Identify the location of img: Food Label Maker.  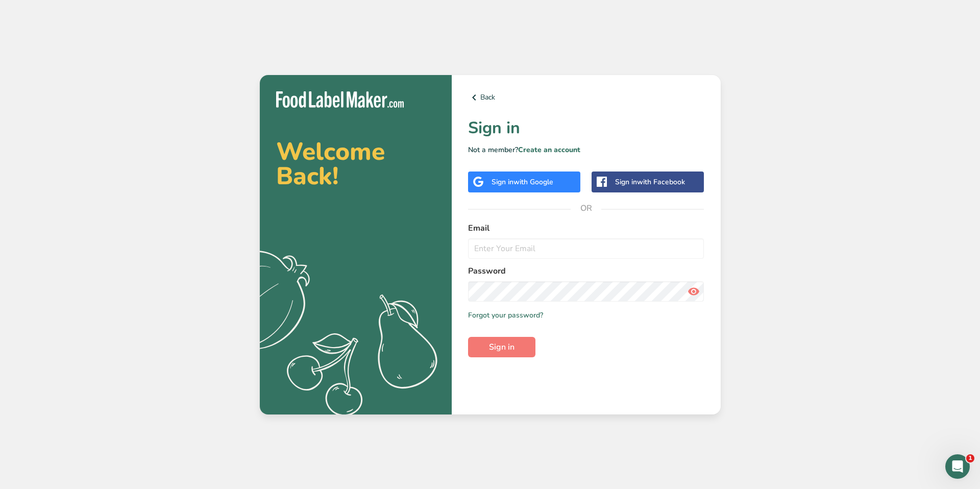
(340, 100).